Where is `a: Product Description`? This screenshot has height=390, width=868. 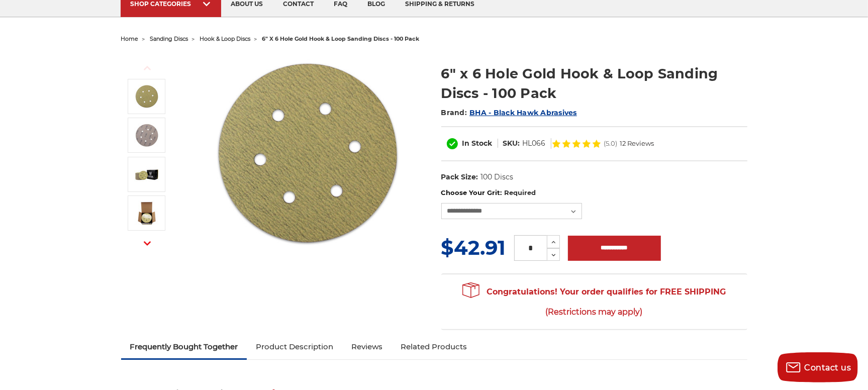
a: Product Description is located at coordinates (295, 347).